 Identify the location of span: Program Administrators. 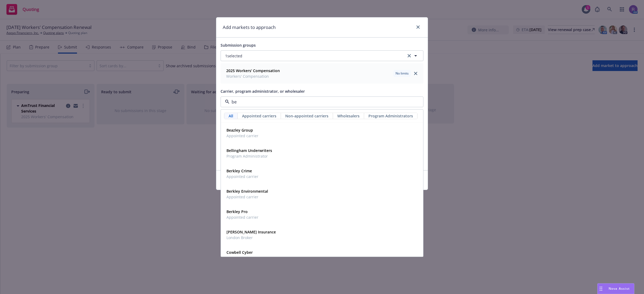
(390, 116).